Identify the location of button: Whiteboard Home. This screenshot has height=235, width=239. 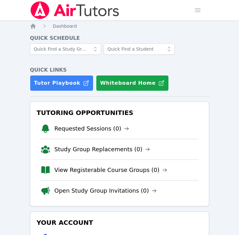
(132, 83).